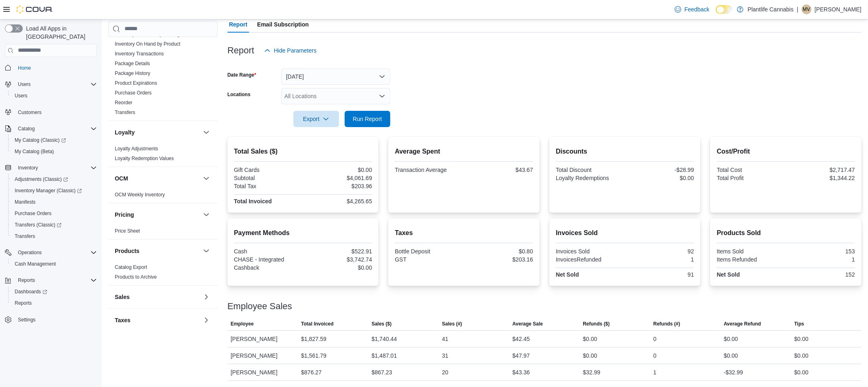 The width and height of the screenshot is (868, 387). What do you see at coordinates (127, 250) in the screenshot?
I see `h3: Products` at bounding box center [127, 250].